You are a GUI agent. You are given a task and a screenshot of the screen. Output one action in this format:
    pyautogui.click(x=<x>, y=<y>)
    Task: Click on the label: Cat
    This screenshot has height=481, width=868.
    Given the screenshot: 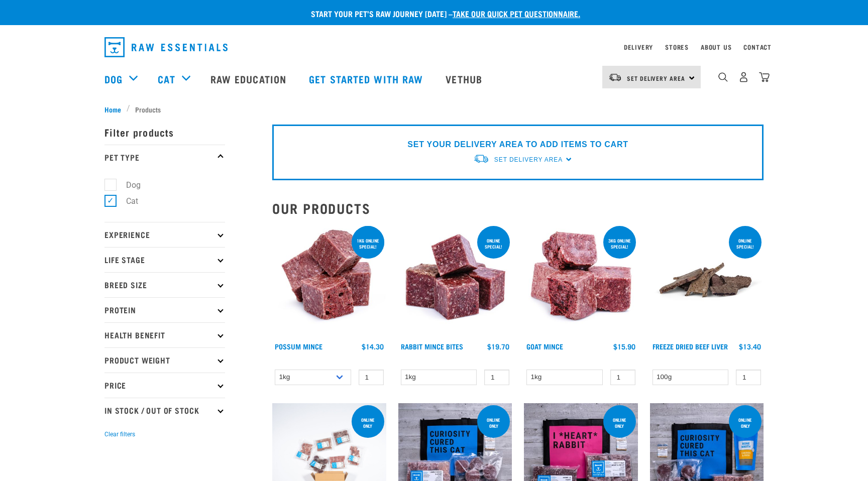 What is the action you would take?
    pyautogui.click(x=126, y=201)
    